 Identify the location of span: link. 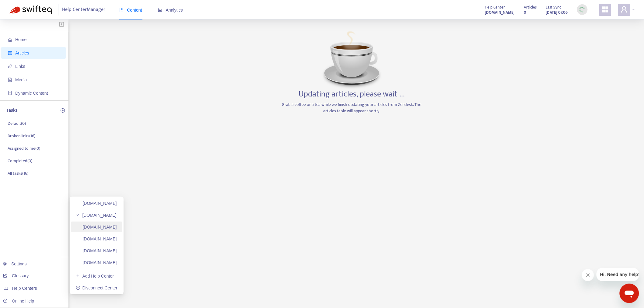
(10, 67).